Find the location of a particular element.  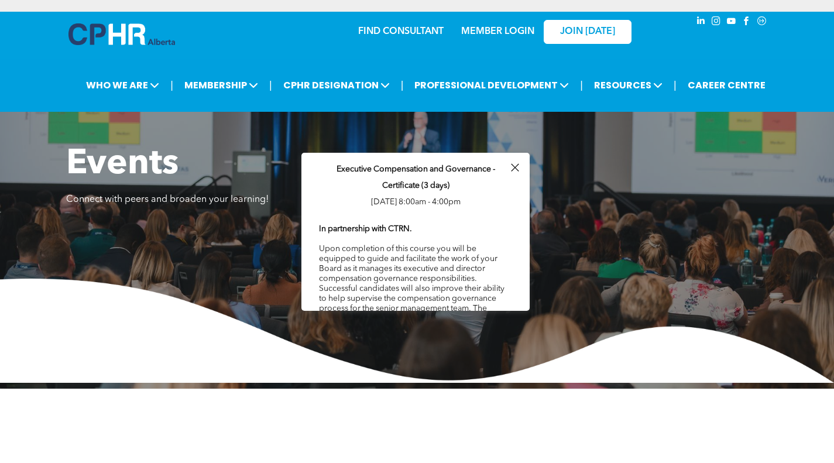

span: Connect with peers and broaden your learning! is located at coordinates (167, 200).